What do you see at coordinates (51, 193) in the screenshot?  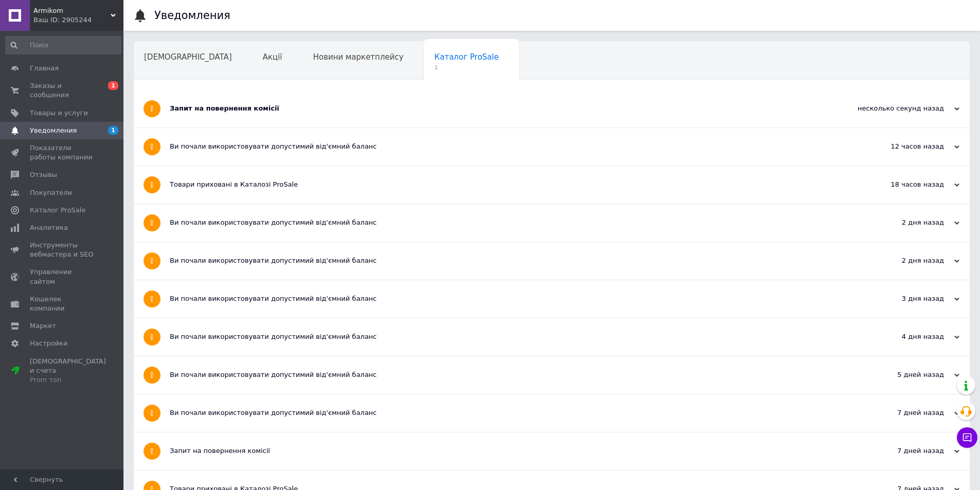 I see `span: Покупатели` at bounding box center [51, 193].